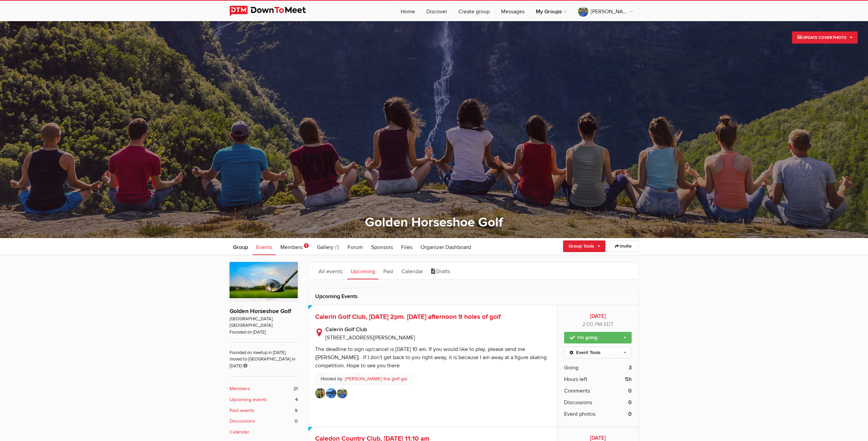 The height and width of the screenshot is (441, 868). What do you see at coordinates (264, 389) in the screenshot?
I see `a: Members 21` at bounding box center [264, 389].